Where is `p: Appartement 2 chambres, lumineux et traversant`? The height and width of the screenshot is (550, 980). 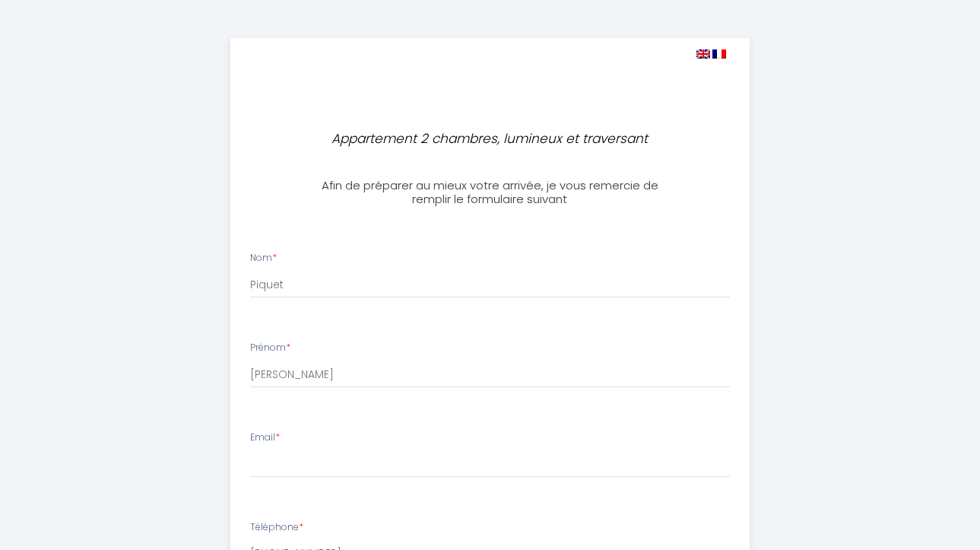
p: Appartement 2 chambres, lumineux et traversant is located at coordinates (490, 138).